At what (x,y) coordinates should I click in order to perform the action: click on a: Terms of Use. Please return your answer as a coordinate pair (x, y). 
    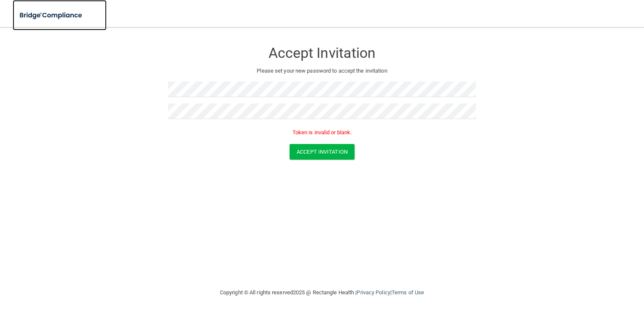
    Looking at the image, I should click on (407, 292).